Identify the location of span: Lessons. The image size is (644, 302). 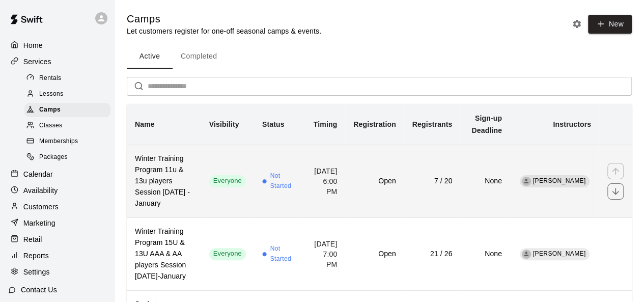
(52, 94).